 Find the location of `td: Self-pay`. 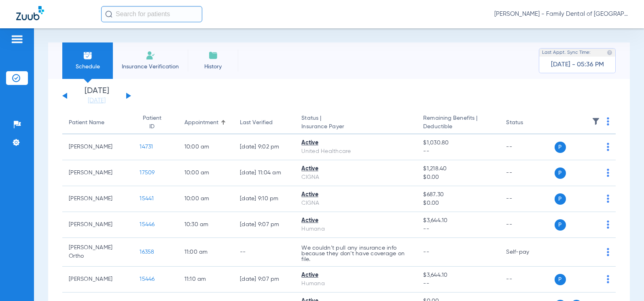

td: Self-pay is located at coordinates (527, 252).